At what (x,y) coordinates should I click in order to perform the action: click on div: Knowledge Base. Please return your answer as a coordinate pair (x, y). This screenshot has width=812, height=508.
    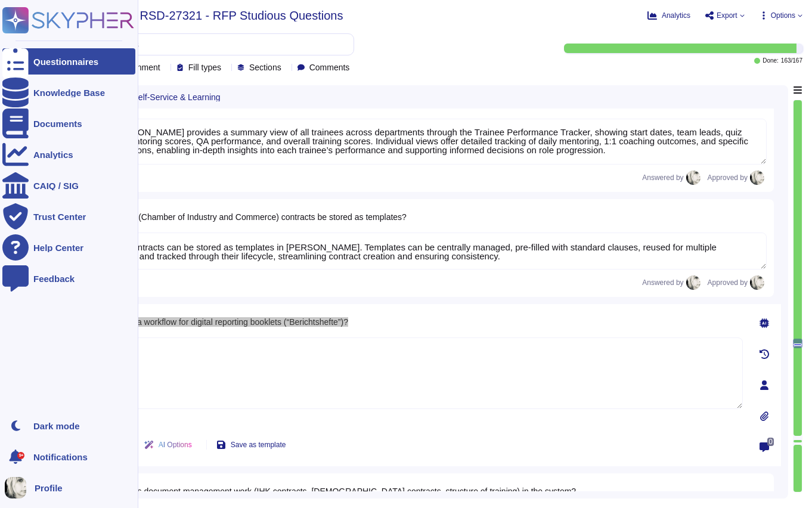
    Looking at the image, I should click on (69, 92).